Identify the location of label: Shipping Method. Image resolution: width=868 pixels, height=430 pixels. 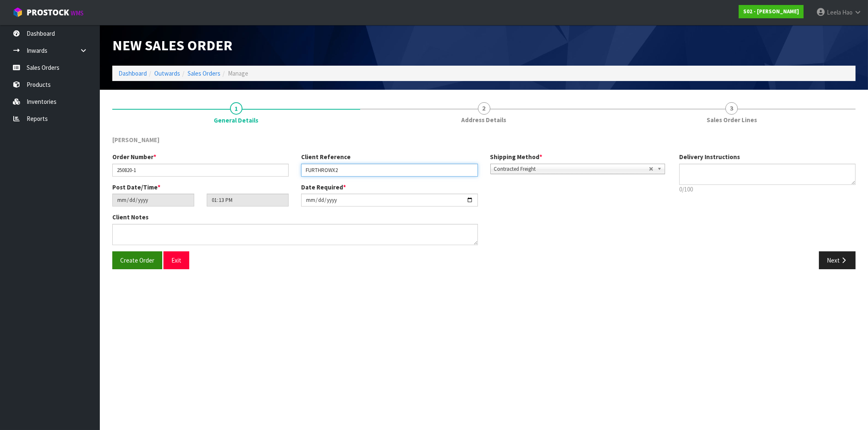
(516, 157).